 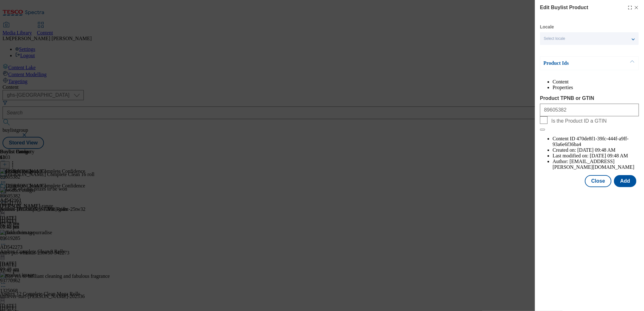 I want to click on span: 470de8f1-39fc-444f-a9ff-93a6e6f36ba4, so click(x=591, y=141).